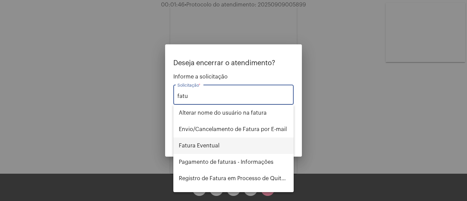  What do you see at coordinates (233, 63) in the screenshot?
I see `p: Deseja encerrar o atendimento?` at bounding box center [233, 63].